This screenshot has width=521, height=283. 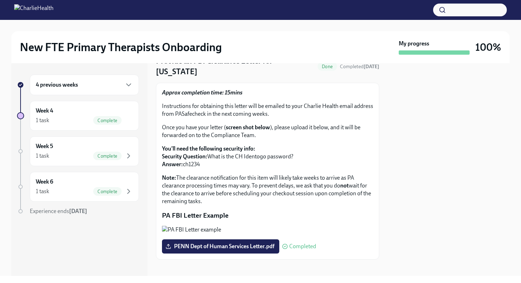 What do you see at coordinates (202, 92) in the screenshot?
I see `strong: Approx completion time: 15mins` at bounding box center [202, 92].